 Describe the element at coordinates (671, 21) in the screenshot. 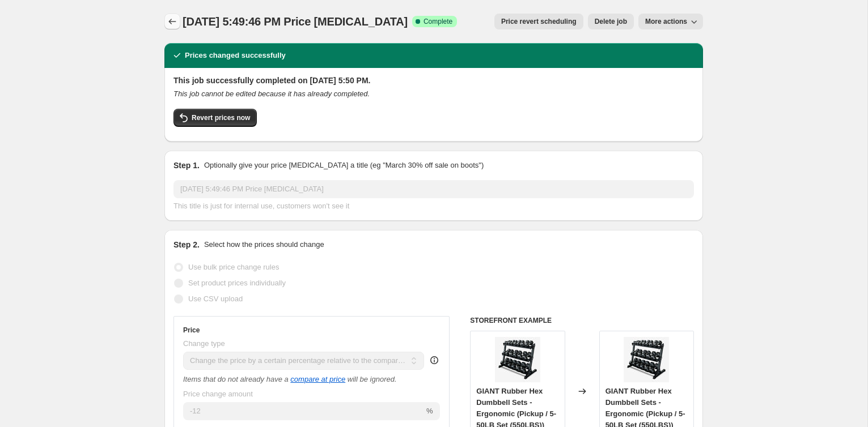

I see `button: More actions` at that location.